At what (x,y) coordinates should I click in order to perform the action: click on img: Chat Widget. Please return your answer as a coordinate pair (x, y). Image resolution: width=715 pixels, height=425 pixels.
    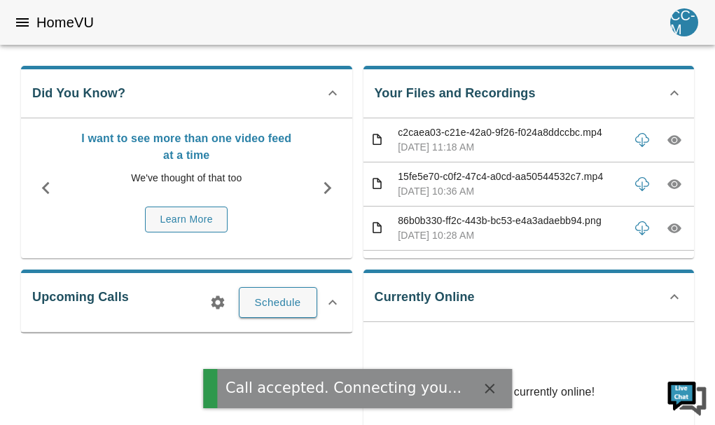
    Looking at the image, I should click on (687, 397).